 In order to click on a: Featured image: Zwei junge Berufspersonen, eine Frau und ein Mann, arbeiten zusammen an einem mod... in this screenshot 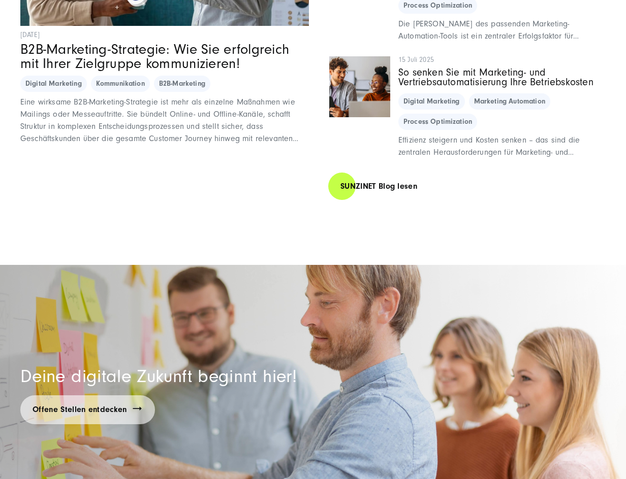, I will do `click(467, 107)`.